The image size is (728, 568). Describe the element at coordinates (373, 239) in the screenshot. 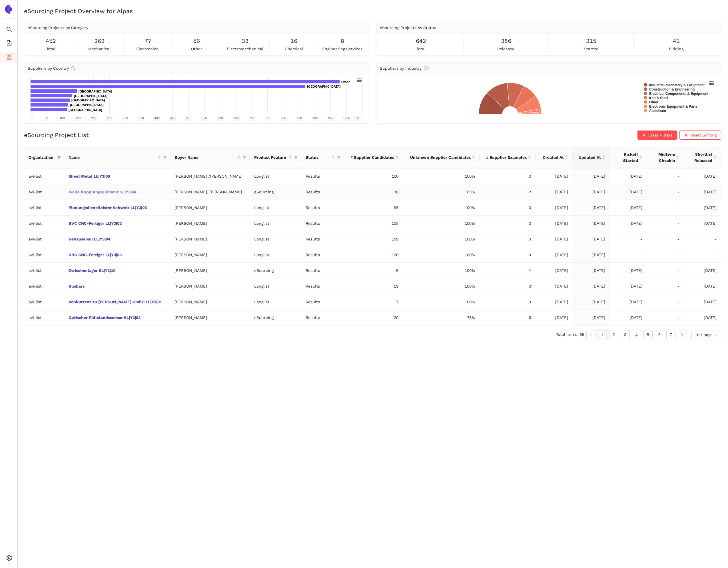

I see `td: 109` at that location.